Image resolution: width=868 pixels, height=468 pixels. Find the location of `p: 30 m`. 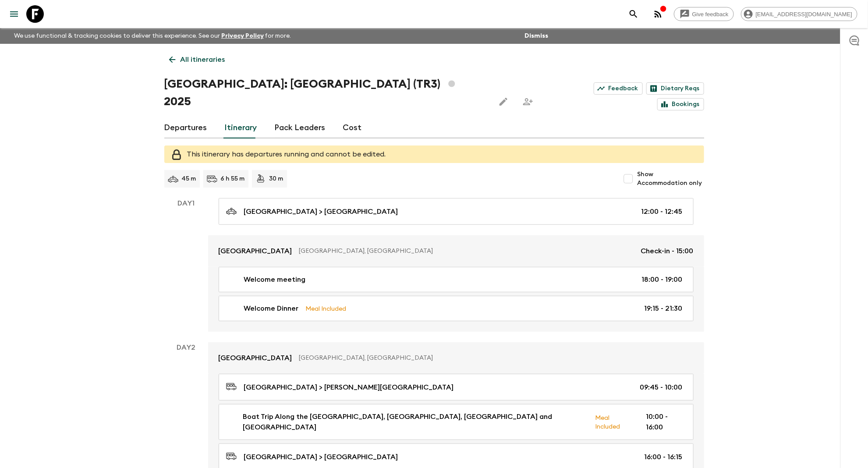

p: 30 m is located at coordinates (276, 179).